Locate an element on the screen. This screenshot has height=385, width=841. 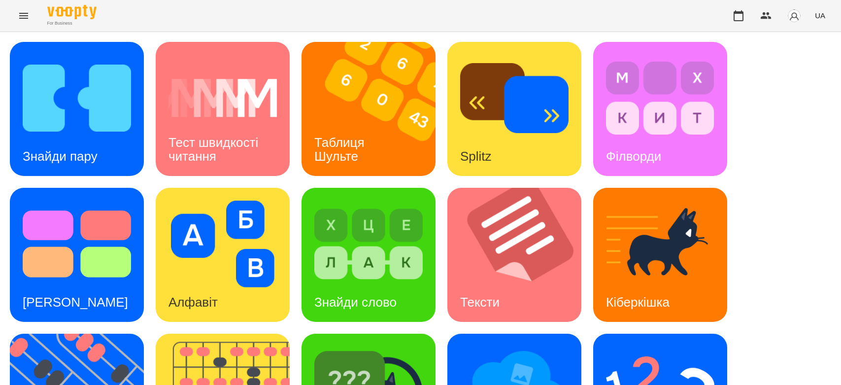
h3: Тексти is located at coordinates (480, 302).